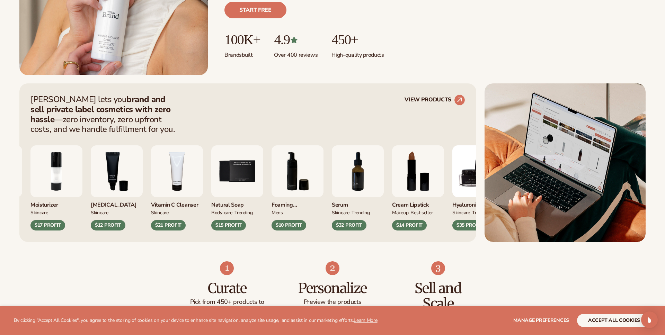  Describe the element at coordinates (298, 188) in the screenshot. I see `div: 6 / 9` at that location.